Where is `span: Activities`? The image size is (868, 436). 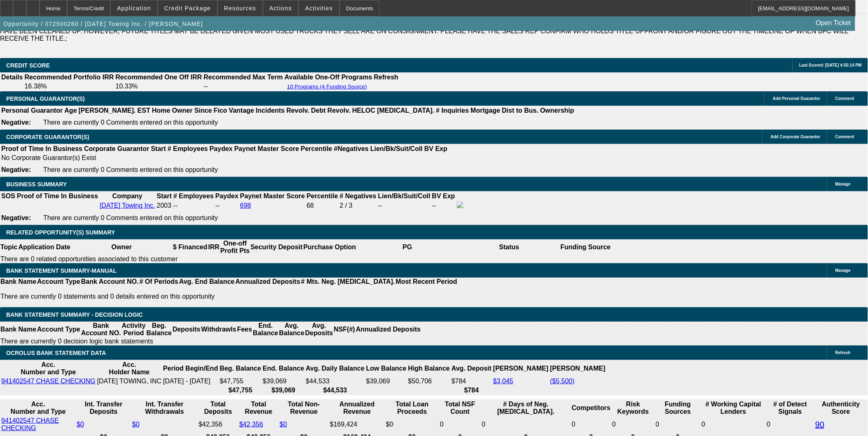 span: Activities is located at coordinates (319, 8).